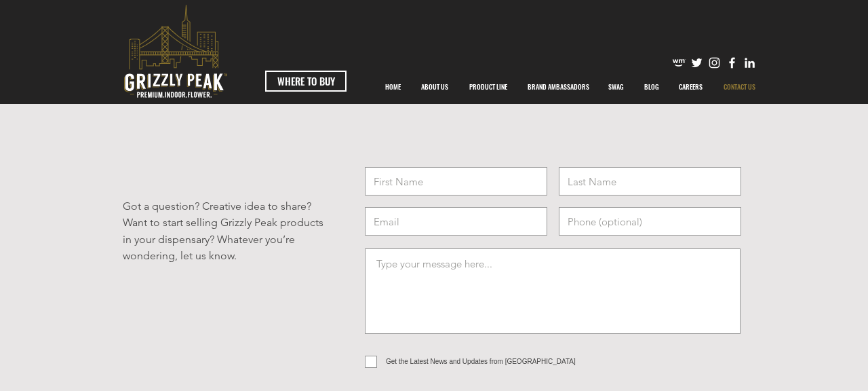 This screenshot has height=391, width=868. Describe the element at coordinates (616, 87) in the screenshot. I see `a: SWAG` at that location.